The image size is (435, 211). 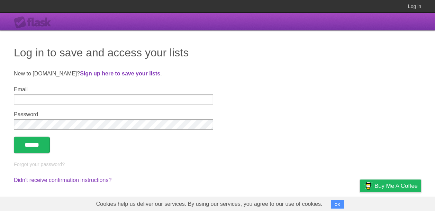 What do you see at coordinates (39, 164) in the screenshot?
I see `a: Forgot your password?` at bounding box center [39, 164].